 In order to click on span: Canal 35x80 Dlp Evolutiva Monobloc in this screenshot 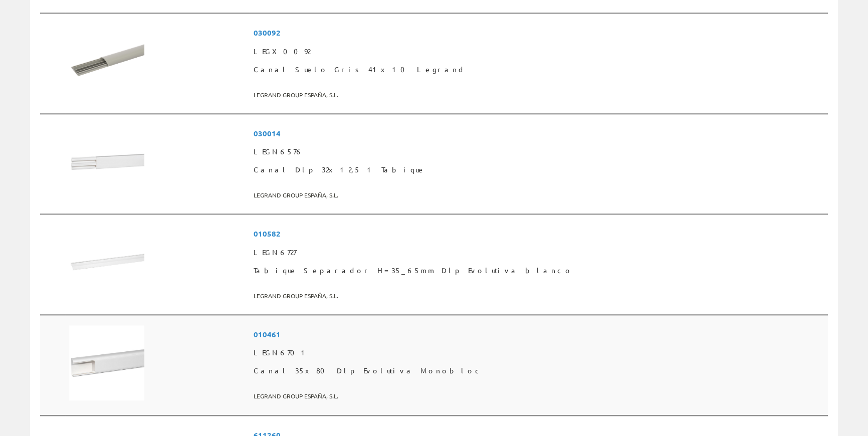, I will do `click(539, 371)`.